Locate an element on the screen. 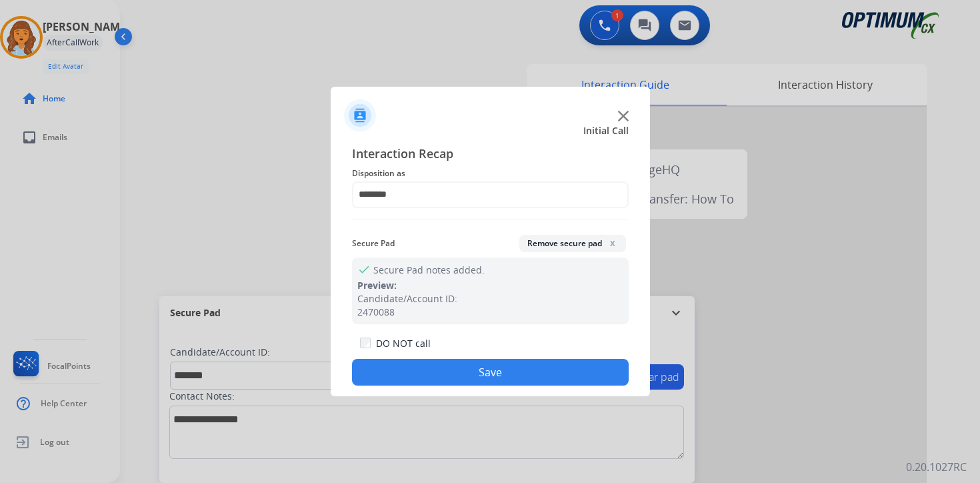 The width and height of the screenshot is (980, 483). span: Secure Pad is located at coordinates (373, 243).